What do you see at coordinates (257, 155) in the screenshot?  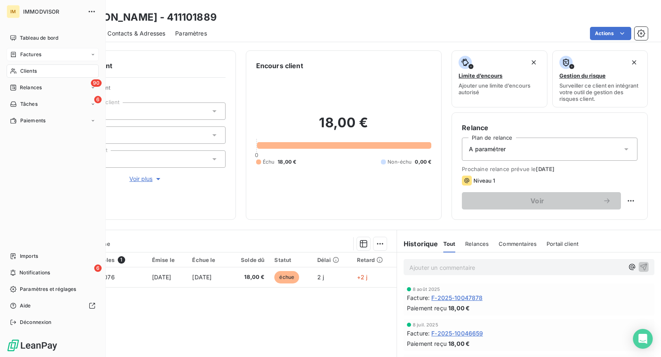 I see `span: 0` at bounding box center [257, 155].